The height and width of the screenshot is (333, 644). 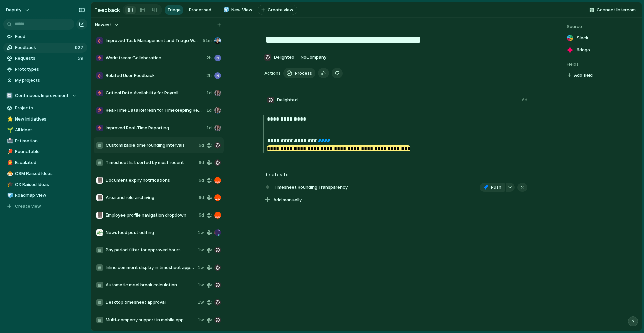 I want to click on a: Feed, so click(x=45, y=36).